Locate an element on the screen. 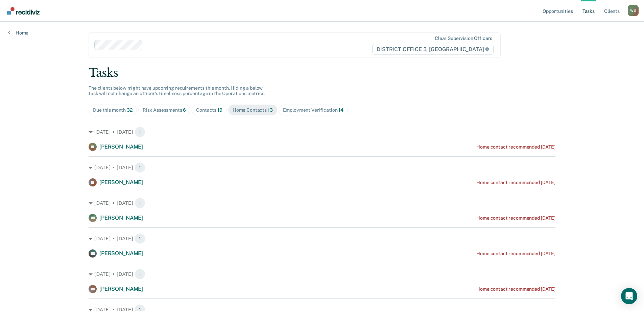  a: Home is located at coordinates (18, 33).